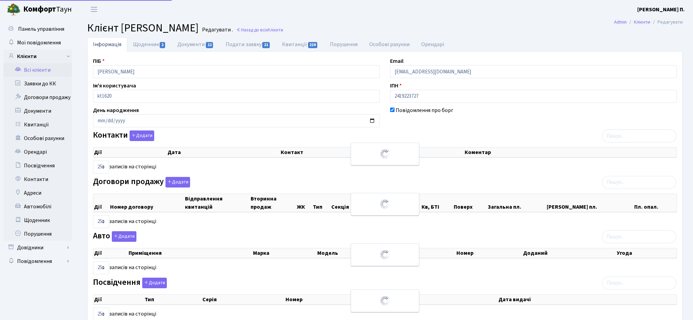  What do you see at coordinates (38, 248) in the screenshot?
I see `a: Довідники` at bounding box center [38, 248].